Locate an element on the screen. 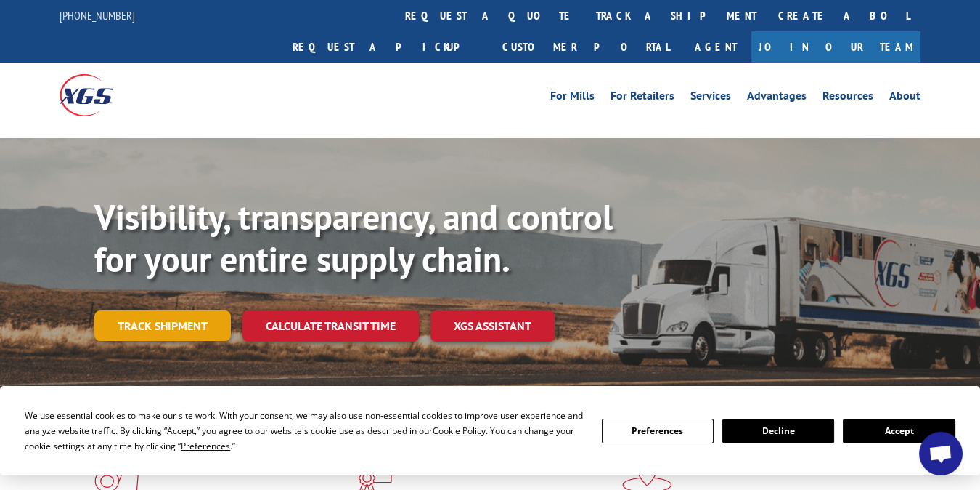  button: Accept is located at coordinates (899, 431).